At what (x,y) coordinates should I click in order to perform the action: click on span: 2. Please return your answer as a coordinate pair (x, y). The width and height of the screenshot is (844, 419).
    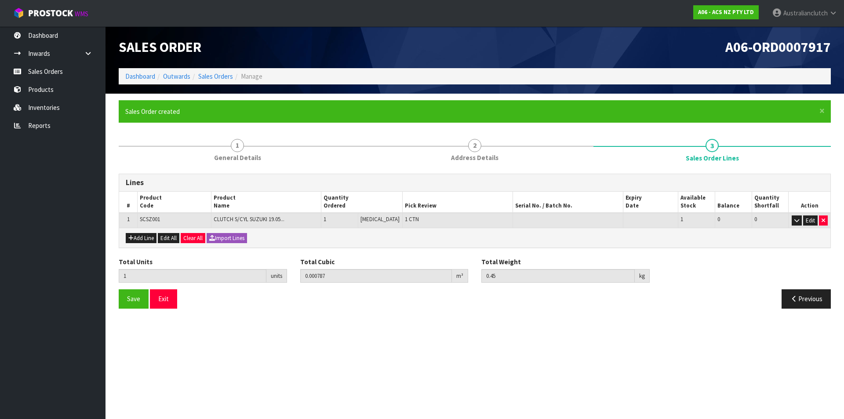
    Looking at the image, I should click on (475, 146).